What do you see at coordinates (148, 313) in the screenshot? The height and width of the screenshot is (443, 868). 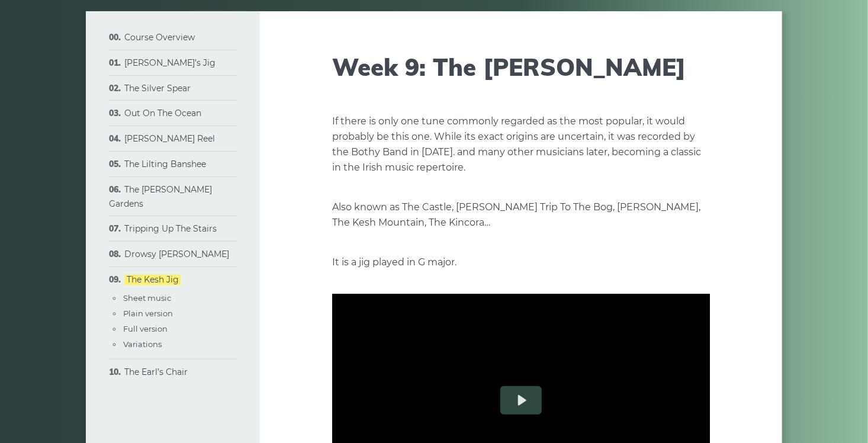 I see `a: Plain version` at bounding box center [148, 313].